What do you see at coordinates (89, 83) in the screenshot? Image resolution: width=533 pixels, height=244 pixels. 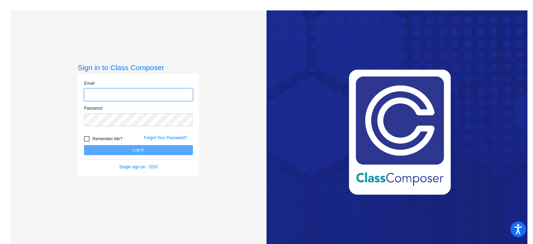 I see `label: Email` at bounding box center [89, 83].